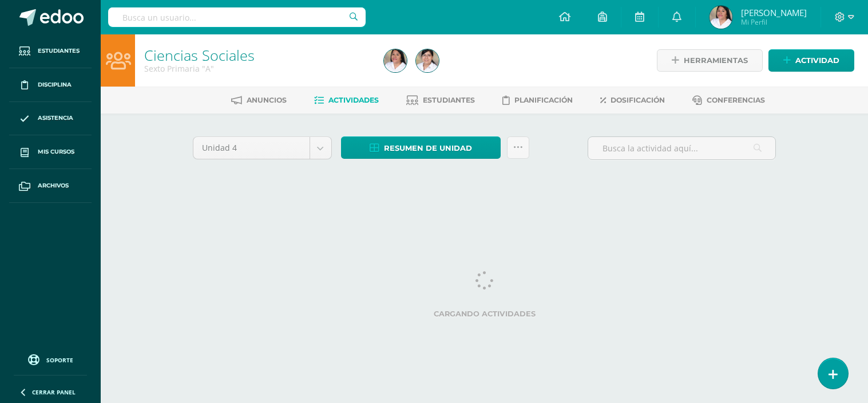  I want to click on h1: Ciencias Sociales, so click(257, 55).